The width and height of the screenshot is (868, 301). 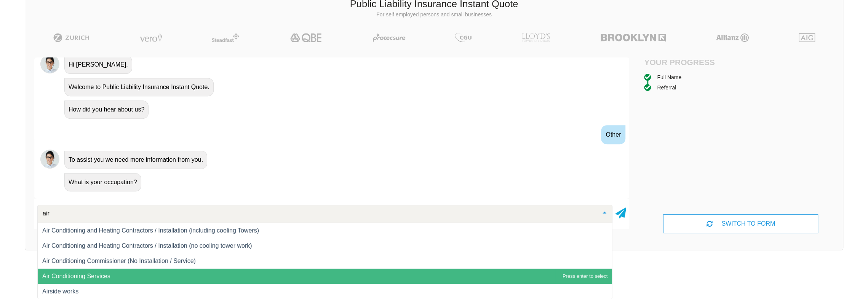 What do you see at coordinates (76, 275) in the screenshot?
I see `span: Air Conditioning Services` at bounding box center [76, 275].